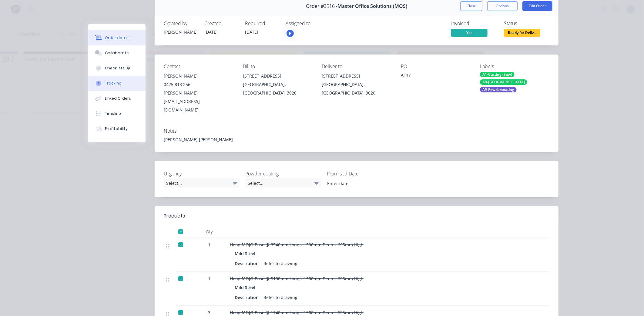 The height and width of the screenshot is (316, 644). Describe the element at coordinates (503, 6) in the screenshot. I see `button: Options` at that location.